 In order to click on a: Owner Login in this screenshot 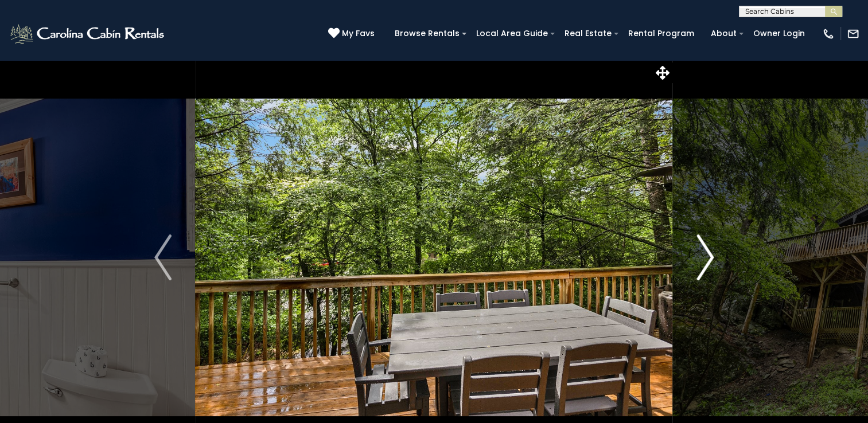, I will do `click(779, 33)`.